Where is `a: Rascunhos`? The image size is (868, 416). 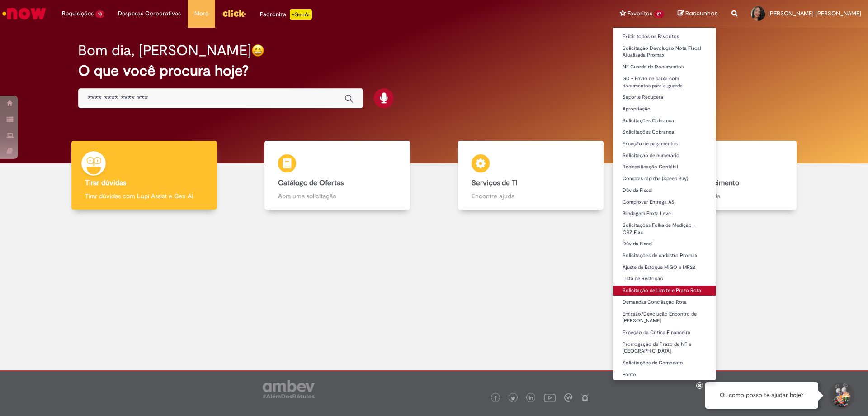 a: Rascunhos is located at coordinates (698, 13).